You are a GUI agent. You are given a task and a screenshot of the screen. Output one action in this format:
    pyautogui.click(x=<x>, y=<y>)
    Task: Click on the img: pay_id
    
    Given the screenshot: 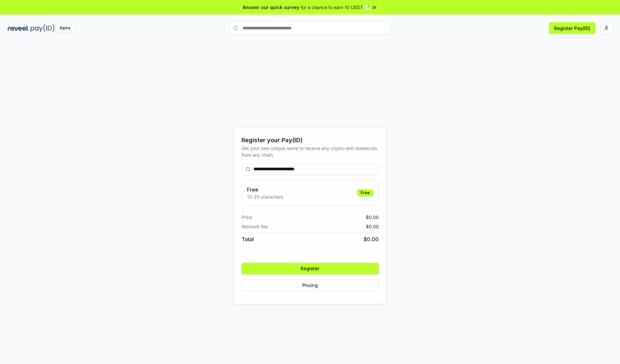 What is the action you would take?
    pyautogui.click(x=42, y=28)
    